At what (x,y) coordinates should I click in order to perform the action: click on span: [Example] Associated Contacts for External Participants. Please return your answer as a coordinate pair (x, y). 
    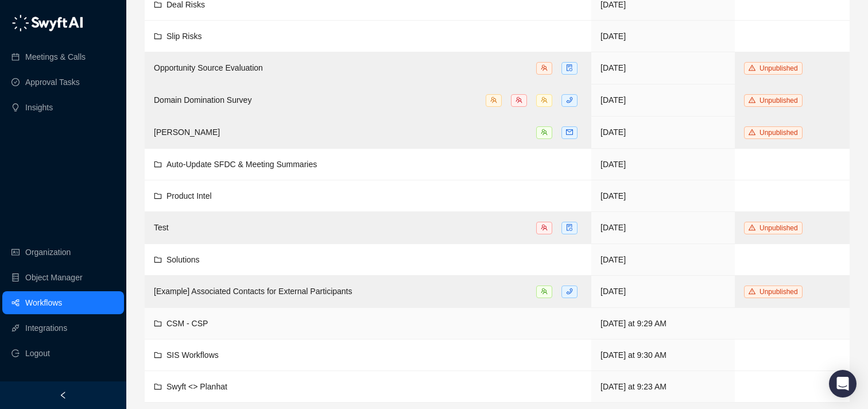
    Looking at the image, I should click on (253, 291).